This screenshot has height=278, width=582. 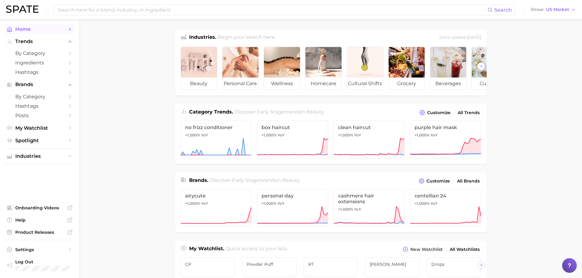 What do you see at coordinates (324, 68) in the screenshot?
I see `a: homecare` at bounding box center [324, 68].